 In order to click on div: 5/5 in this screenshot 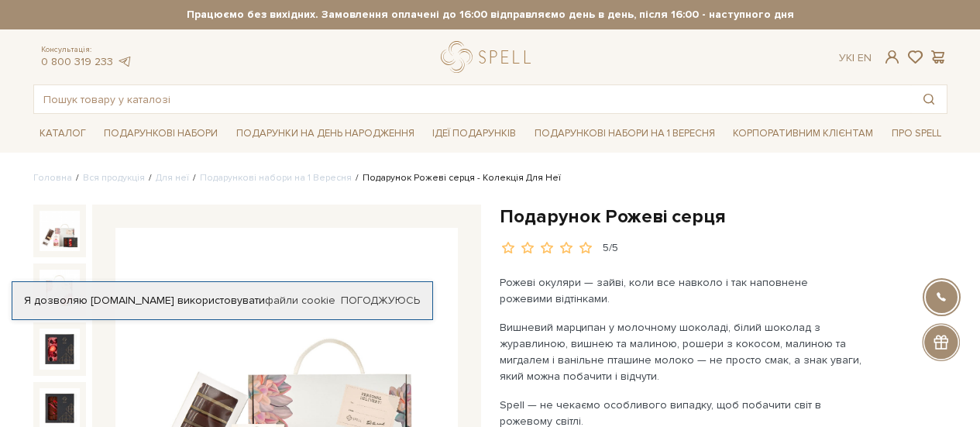, I will do `click(610, 248)`.